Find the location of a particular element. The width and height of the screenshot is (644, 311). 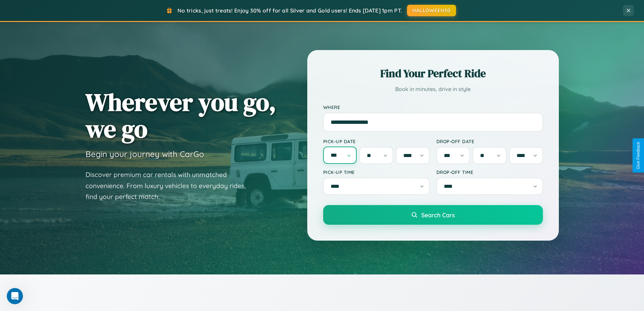

button: Search Cars is located at coordinates (433, 215).